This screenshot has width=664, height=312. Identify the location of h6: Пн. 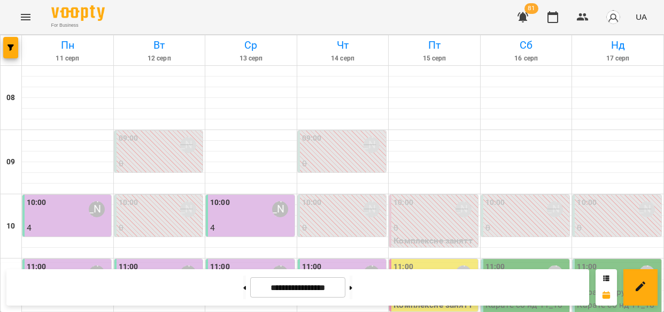
(67, 45).